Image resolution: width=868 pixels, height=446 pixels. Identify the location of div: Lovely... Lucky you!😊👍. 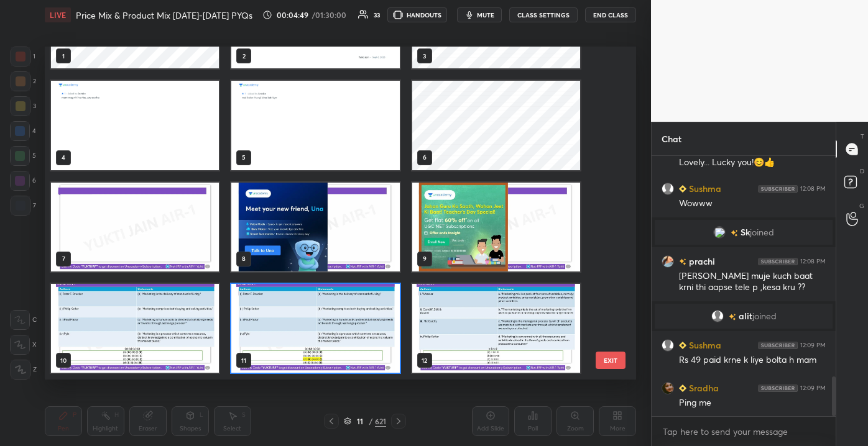
(752, 163).